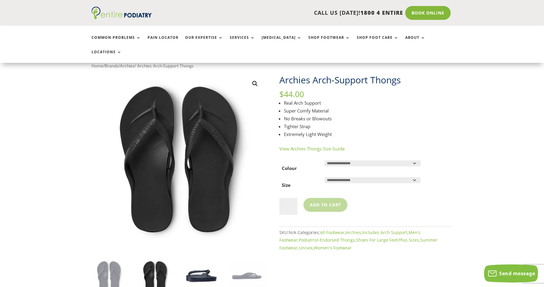  Describe the element at coordinates (378, 42) in the screenshot. I see `a: Shop Foot Care` at that location.